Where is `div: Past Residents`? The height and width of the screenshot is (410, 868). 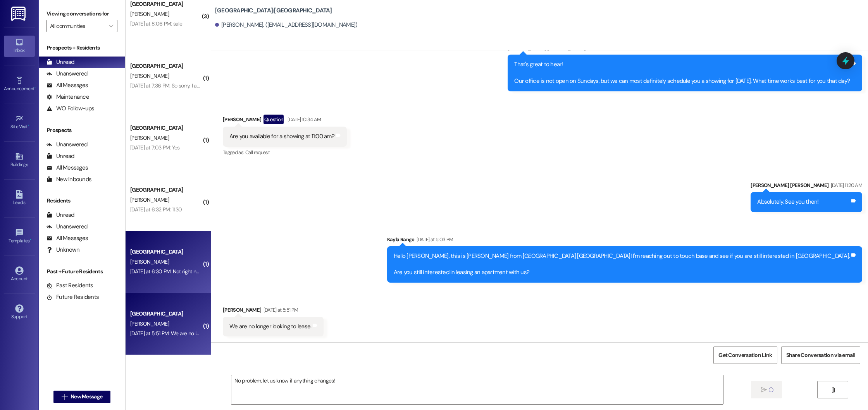
div: Past Residents is located at coordinates (70, 286).